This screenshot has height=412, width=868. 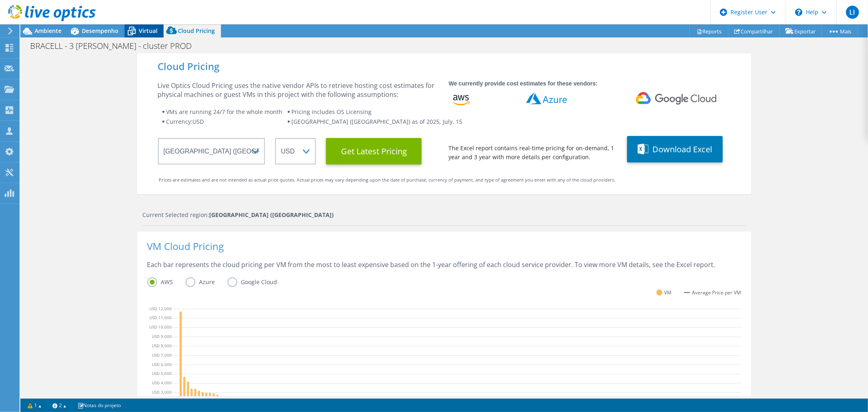 What do you see at coordinates (206, 282) in the screenshot?
I see `label: Azure` at bounding box center [206, 282].